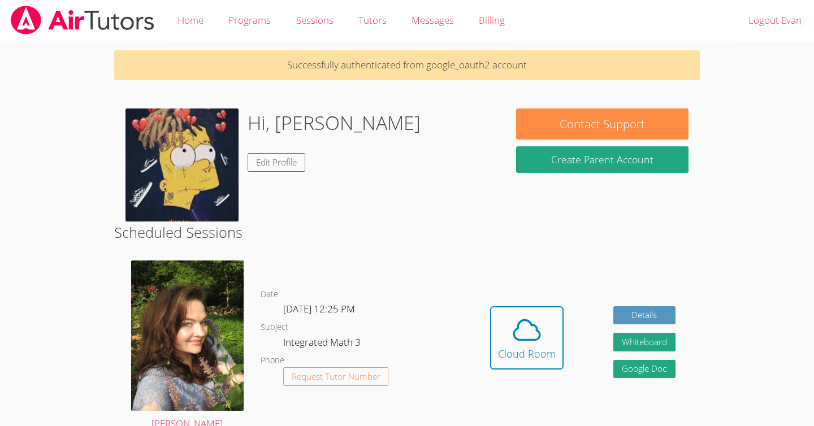 The image size is (814, 426). What do you see at coordinates (323, 344) in the screenshot?
I see `dd: Integrated Math 3` at bounding box center [323, 344].